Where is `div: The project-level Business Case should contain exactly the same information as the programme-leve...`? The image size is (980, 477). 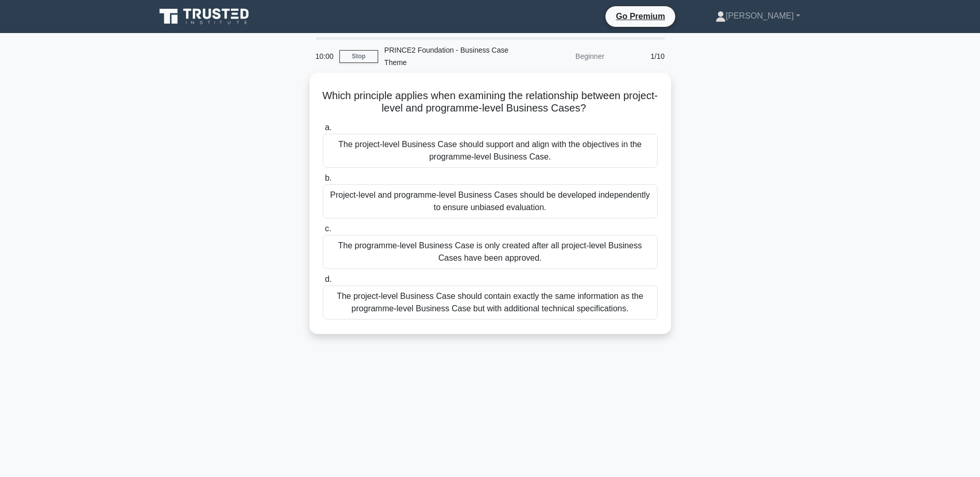
div: The project-level Business Case should contain exactly the same information as the programme-leve... is located at coordinates (490, 303).